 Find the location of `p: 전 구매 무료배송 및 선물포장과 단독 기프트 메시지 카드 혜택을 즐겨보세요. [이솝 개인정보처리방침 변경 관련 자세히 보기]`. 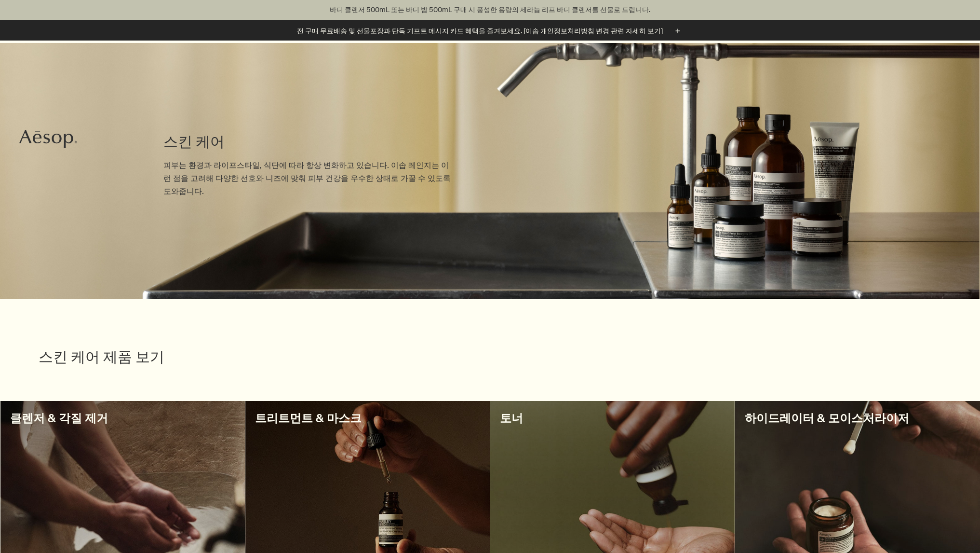

p: 전 구매 무료배송 및 선물포장과 단독 기프트 메시지 카드 혜택을 즐겨보세요. [이솝 개인정보처리방침 변경 관련 자세히 보기] is located at coordinates (480, 31).